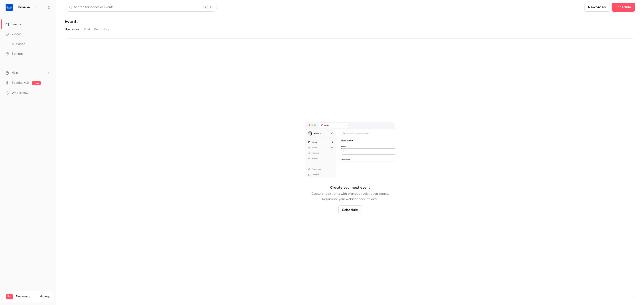 The height and width of the screenshot is (305, 644). I want to click on button: Recurring, so click(101, 29).